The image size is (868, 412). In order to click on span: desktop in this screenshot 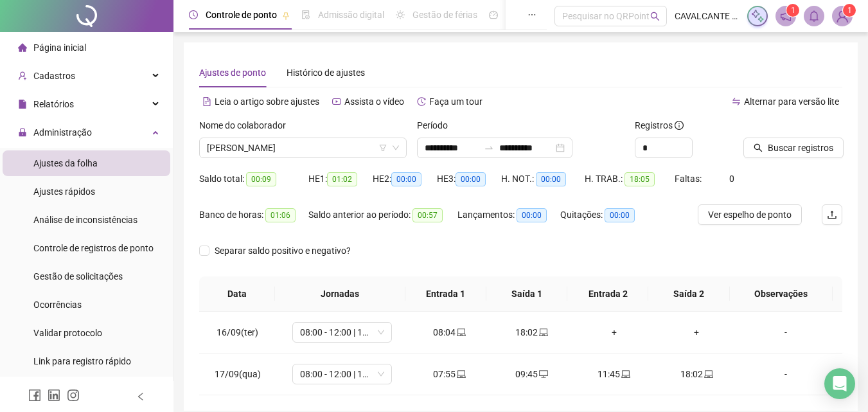, I will do `click(543, 374)`.